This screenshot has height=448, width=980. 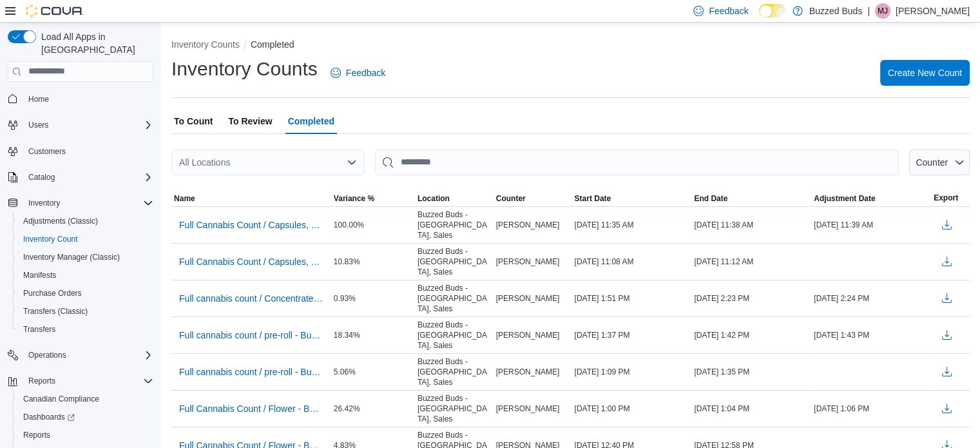 What do you see at coordinates (86, 257) in the screenshot?
I see `button: Inventory Manager (Classic)` at bounding box center [86, 257].